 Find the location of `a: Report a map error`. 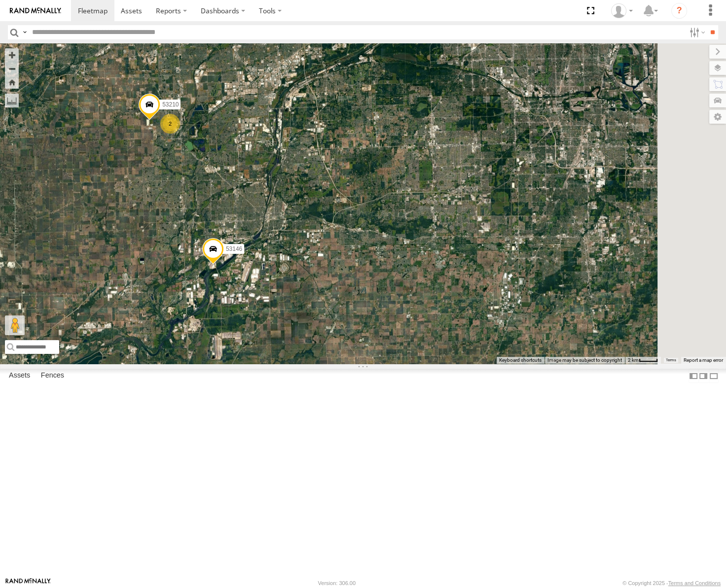

a: Report a map error is located at coordinates (703, 360).